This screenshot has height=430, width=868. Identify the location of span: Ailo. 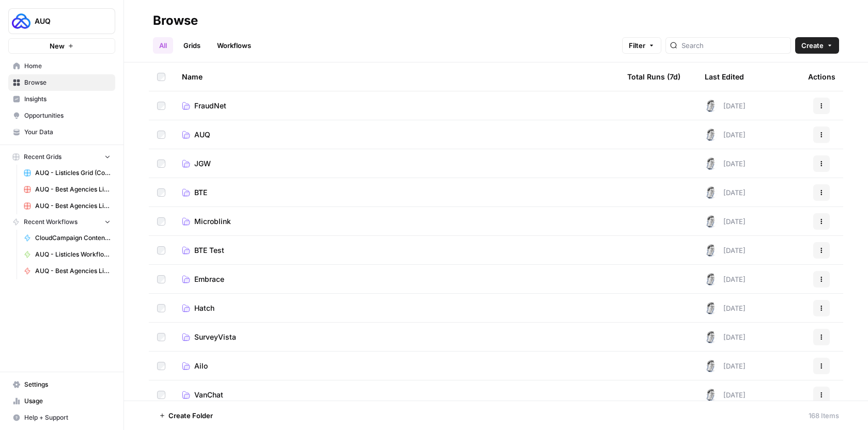
(201, 366).